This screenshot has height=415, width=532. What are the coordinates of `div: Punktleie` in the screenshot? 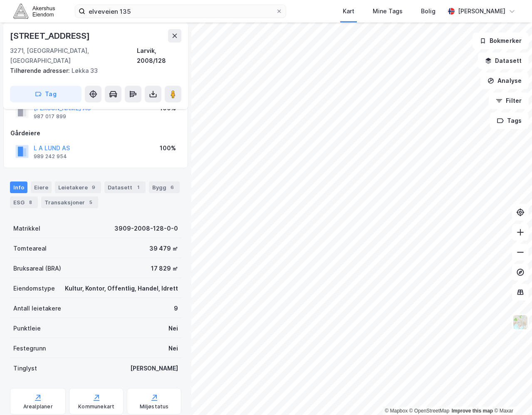 It's located at (27, 328).